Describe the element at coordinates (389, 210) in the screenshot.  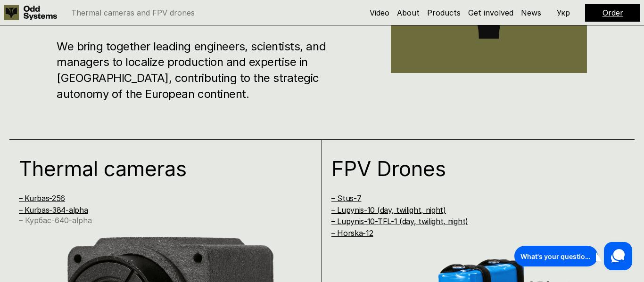
I see `a: – Lupynis-10 (day, twilight, night)` at that location.